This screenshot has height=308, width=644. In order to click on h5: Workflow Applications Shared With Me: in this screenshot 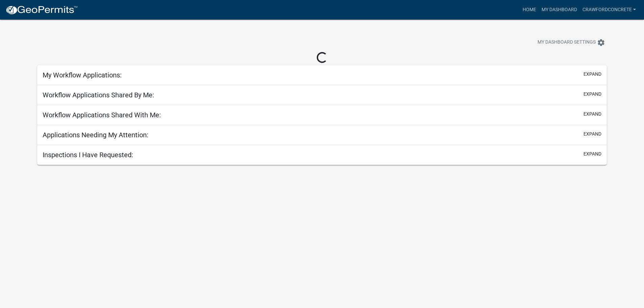, I will do `click(102, 115)`.